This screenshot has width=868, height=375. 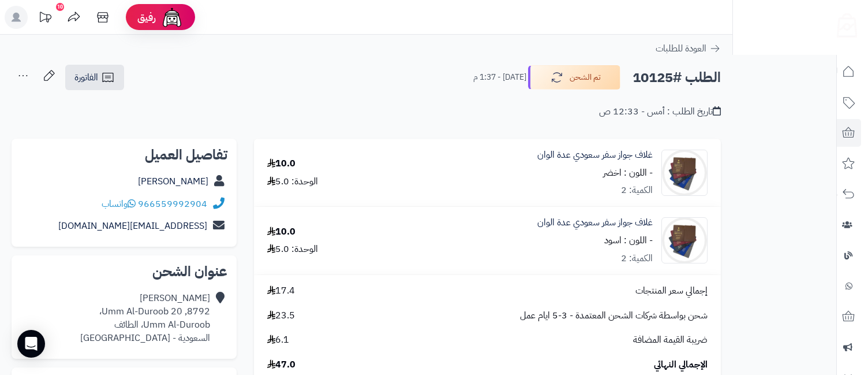 I want to click on span: الإجمالي النهائي, so click(x=680, y=364).